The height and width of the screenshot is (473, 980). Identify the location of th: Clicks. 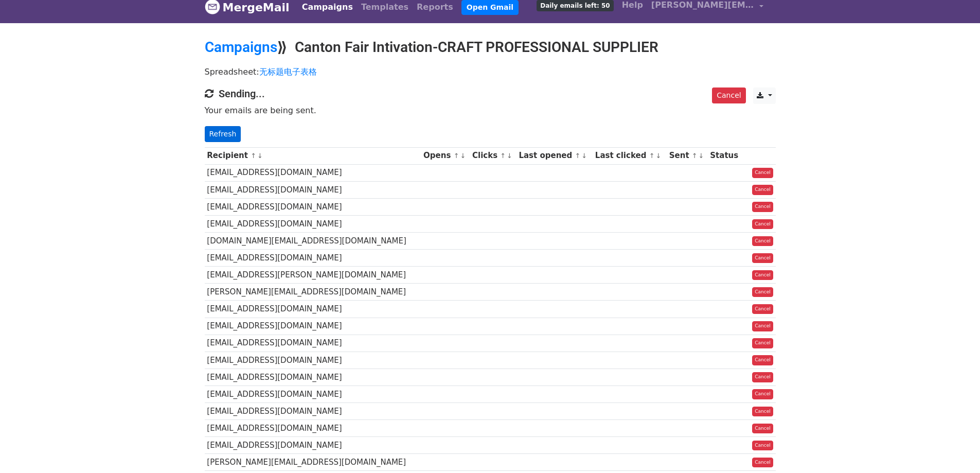
(493, 156).